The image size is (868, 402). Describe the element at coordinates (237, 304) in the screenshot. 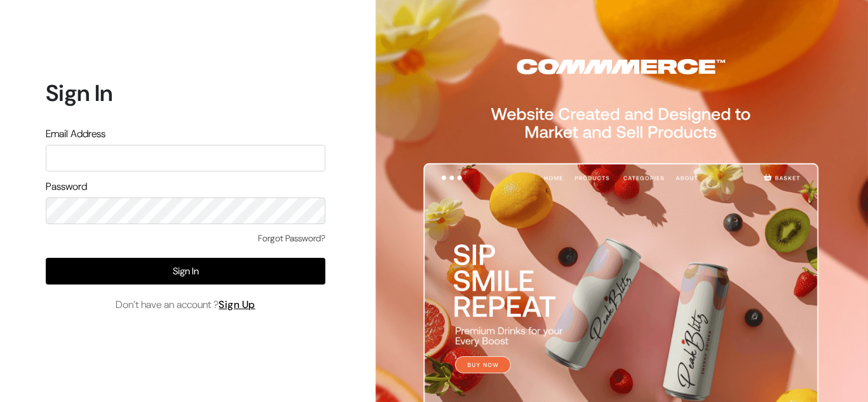

I see `a: Sign Up` at that location.